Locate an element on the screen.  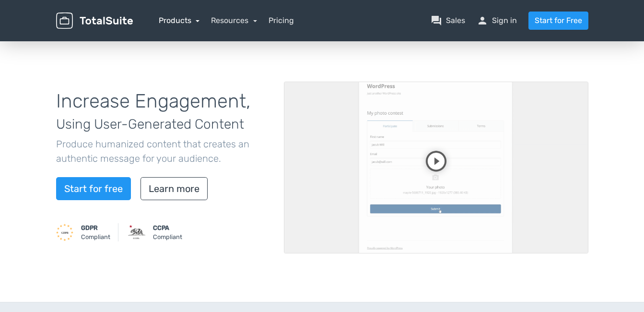
strong: GDPR is located at coordinates (90, 228).